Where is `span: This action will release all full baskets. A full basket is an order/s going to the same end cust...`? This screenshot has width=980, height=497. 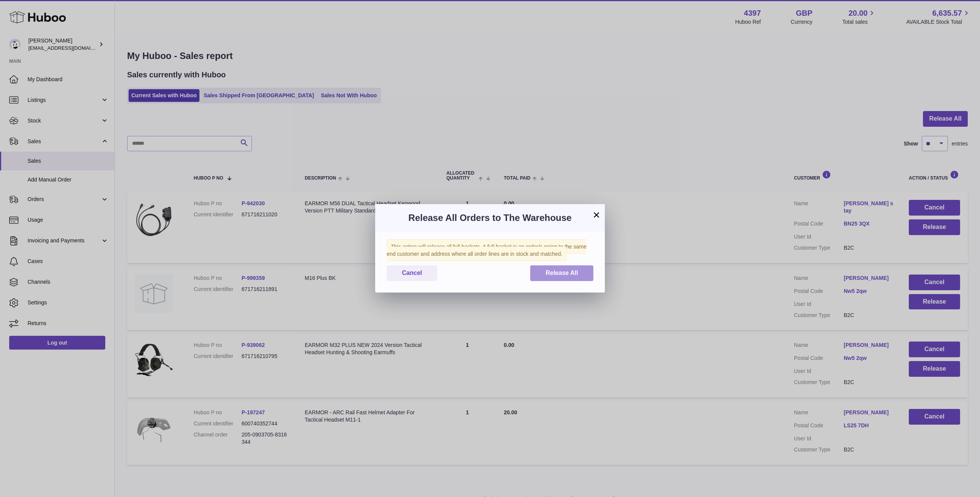 span: This action will release all full baskets. A full basket is an order/s going to the same end cust... is located at coordinates (487, 250).